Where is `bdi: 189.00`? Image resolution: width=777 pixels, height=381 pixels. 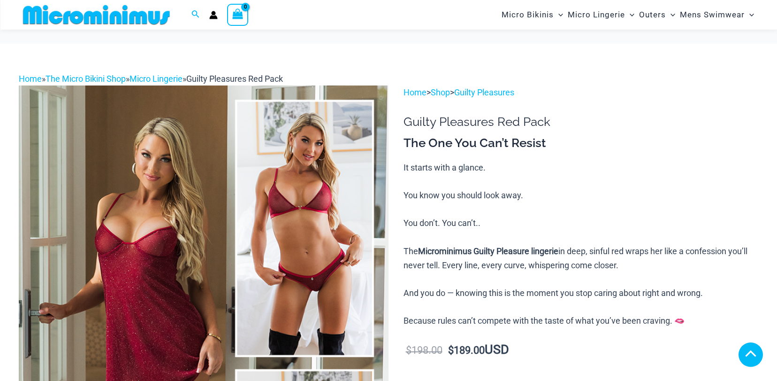 bdi: 189.00 is located at coordinates (467, 350).